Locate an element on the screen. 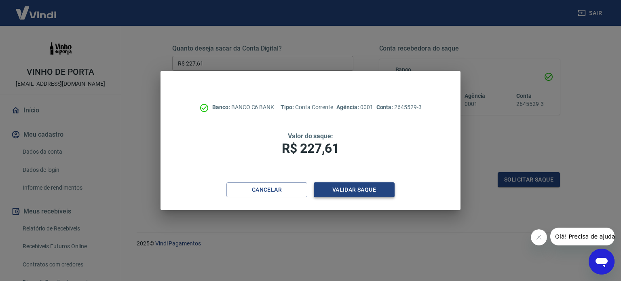 The width and height of the screenshot is (621, 281). span: Olá! Precisa de ajuda? is located at coordinates (36, 9).